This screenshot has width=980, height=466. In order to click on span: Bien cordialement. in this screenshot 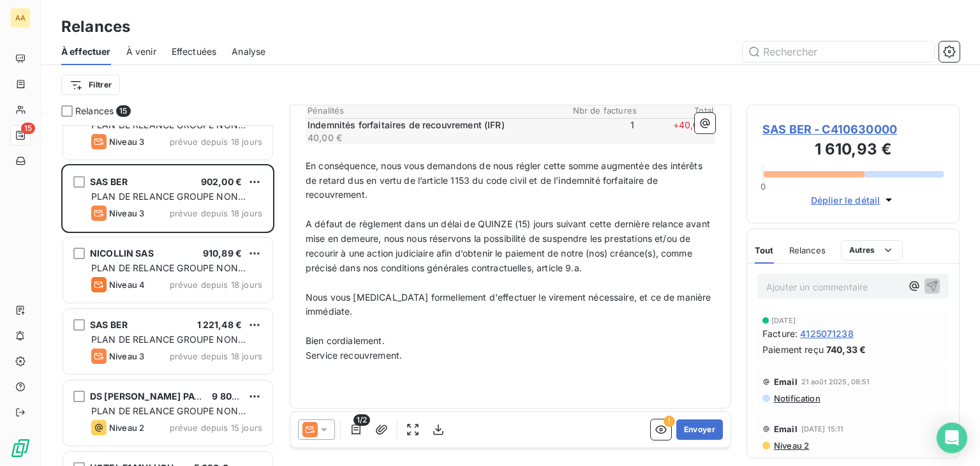, I will do `click(345, 340)`.